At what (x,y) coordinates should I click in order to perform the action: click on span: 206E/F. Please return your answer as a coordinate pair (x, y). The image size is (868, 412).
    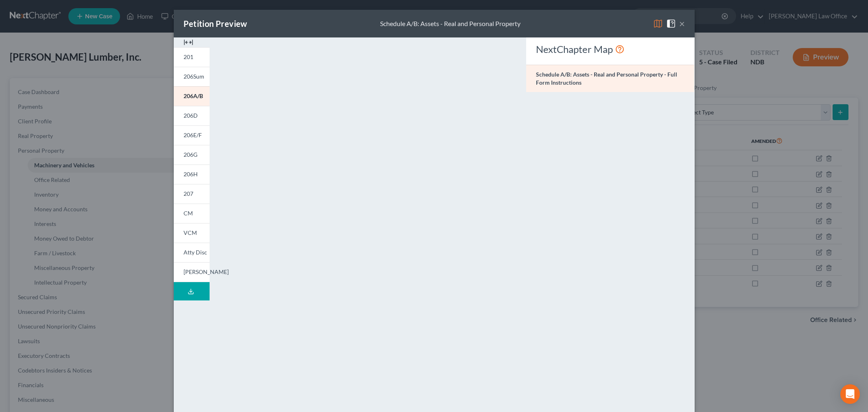
    Looking at the image, I should click on (192, 135).